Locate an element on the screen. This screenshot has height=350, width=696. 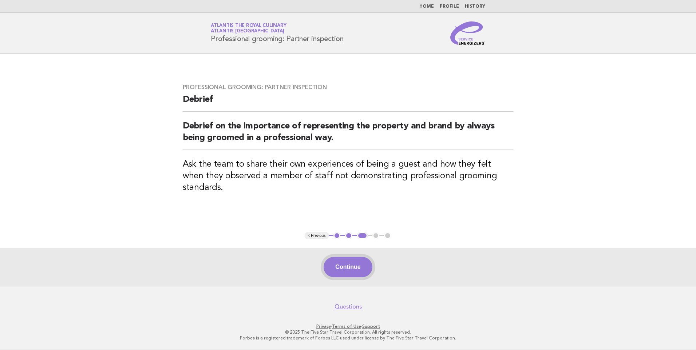
a: Privacy is located at coordinates (324, 327).